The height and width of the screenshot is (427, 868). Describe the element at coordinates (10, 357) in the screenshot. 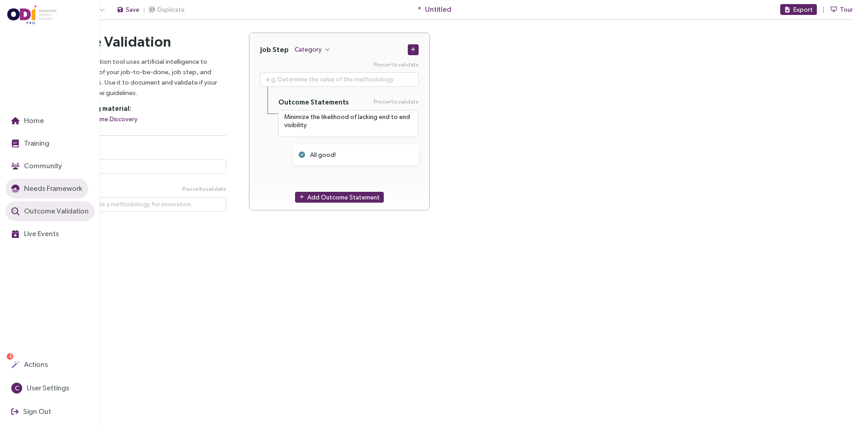

I see `span: 4` at that location.